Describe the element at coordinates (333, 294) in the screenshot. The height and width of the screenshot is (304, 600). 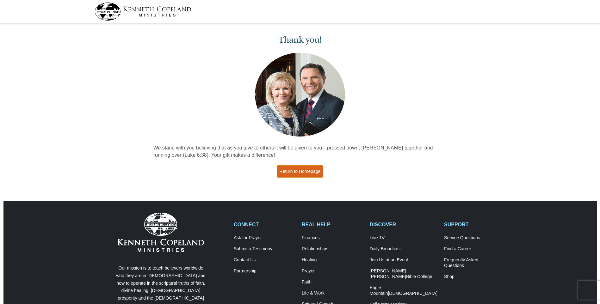
I see `a: Life & Work` at that location.